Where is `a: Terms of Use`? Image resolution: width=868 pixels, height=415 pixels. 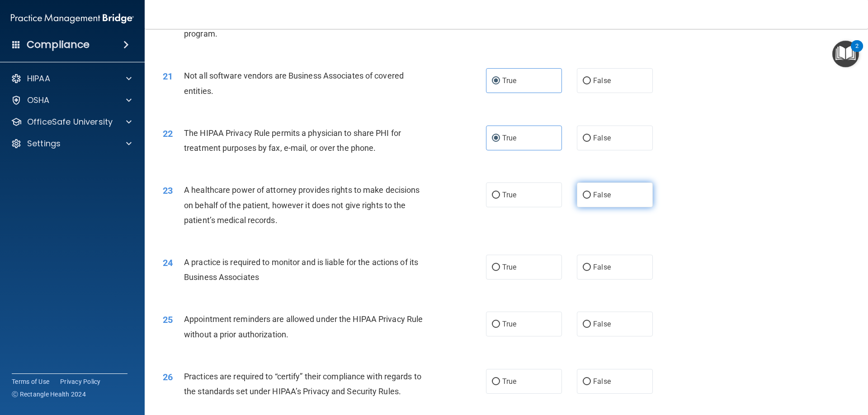 a: Terms of Use is located at coordinates (30, 382).